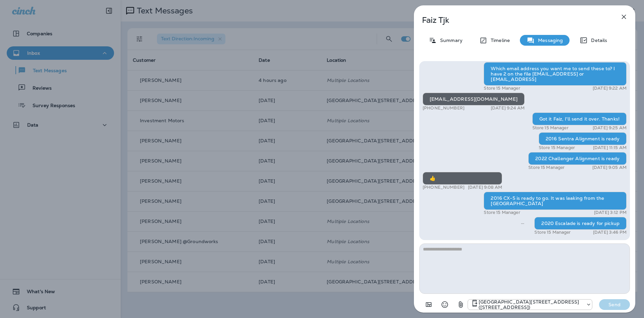 This screenshot has height=318, width=644. I want to click on div: Got it Faiz, I'll send it over. Thanks!, so click(579, 119).